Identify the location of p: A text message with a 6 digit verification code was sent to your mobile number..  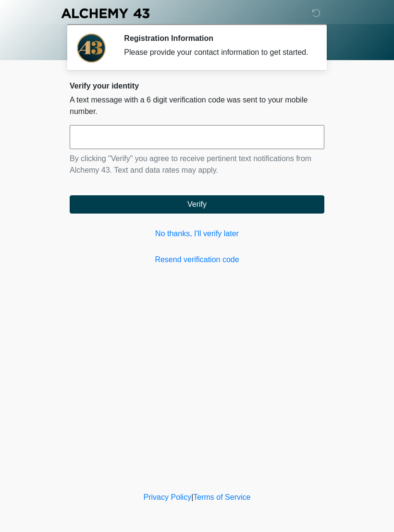
(197, 105).